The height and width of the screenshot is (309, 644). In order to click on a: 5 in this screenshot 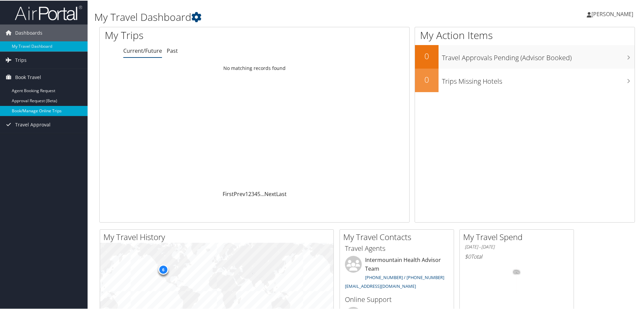, I will do `click(259, 193)`.